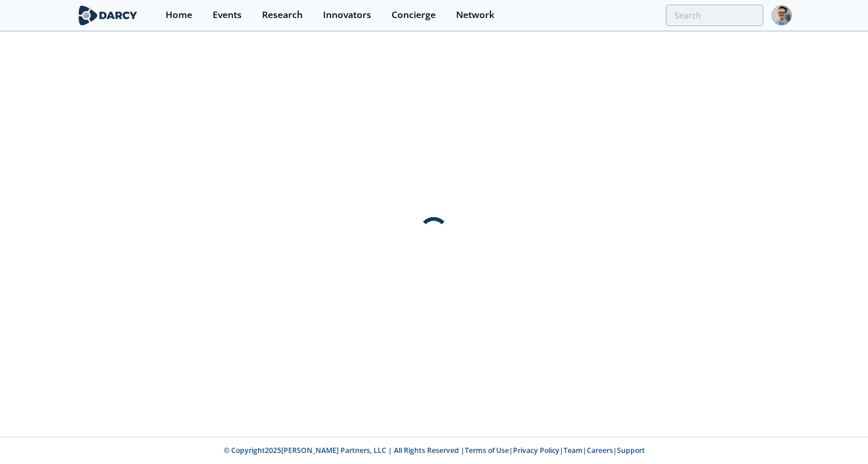 The image size is (868, 464). What do you see at coordinates (782, 15) in the screenshot?
I see `img: Profile` at bounding box center [782, 15].